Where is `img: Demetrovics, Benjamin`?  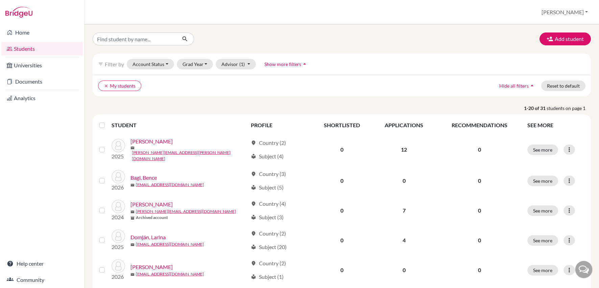 img: Demetrovics, Benjamin is located at coordinates (118, 206).